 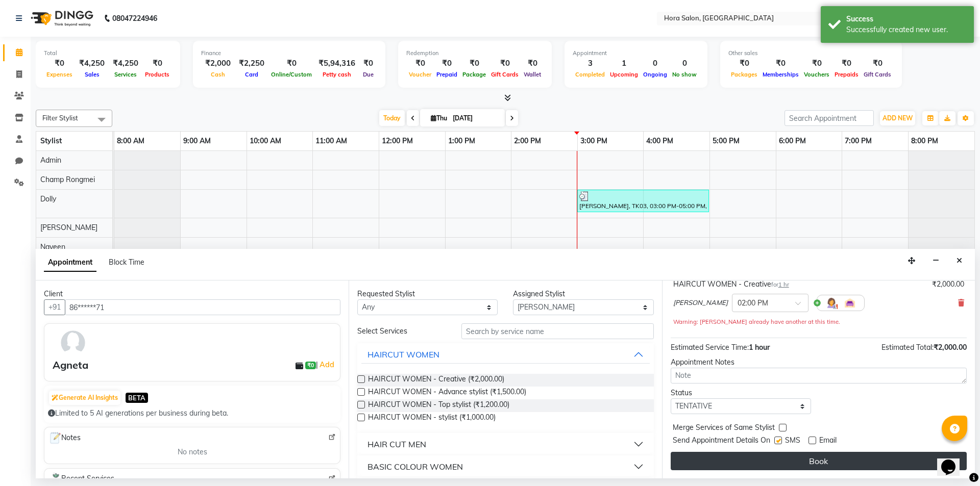 I want to click on div: 1, so click(x=624, y=63).